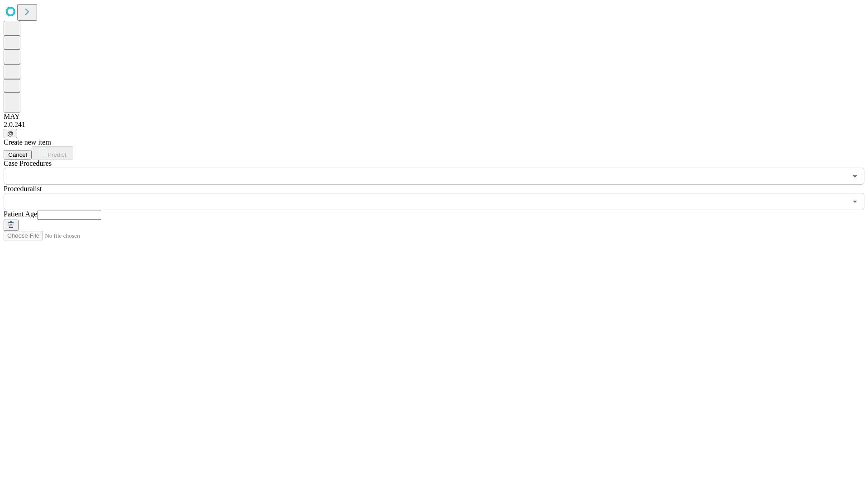 This screenshot has height=488, width=868. What do you see at coordinates (21, 214) in the screenshot?
I see `span: Patient Age` at bounding box center [21, 214].